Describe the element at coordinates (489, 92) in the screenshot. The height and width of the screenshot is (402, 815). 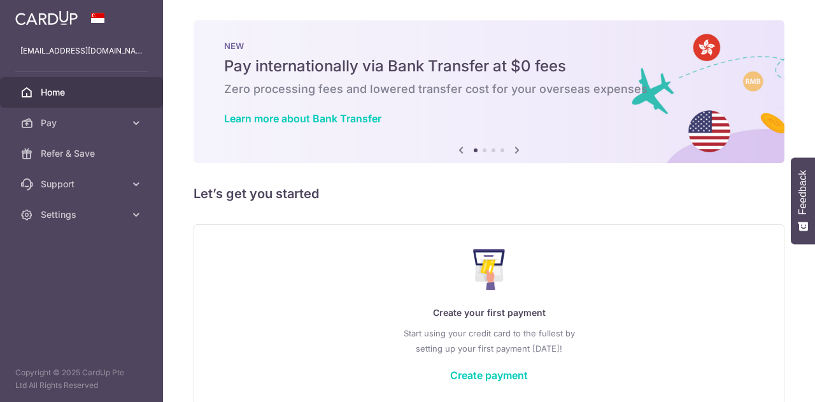
I see `img: Bank transfer banner` at that location.